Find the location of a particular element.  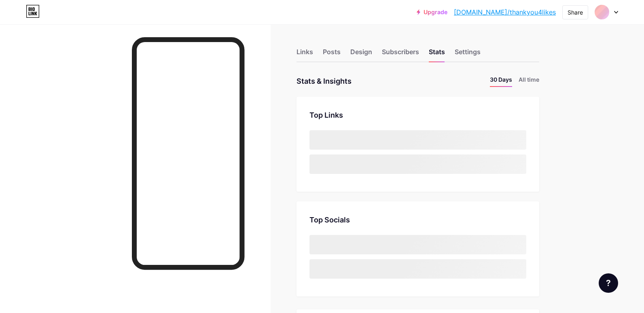

div: Settings is located at coordinates (468, 54).